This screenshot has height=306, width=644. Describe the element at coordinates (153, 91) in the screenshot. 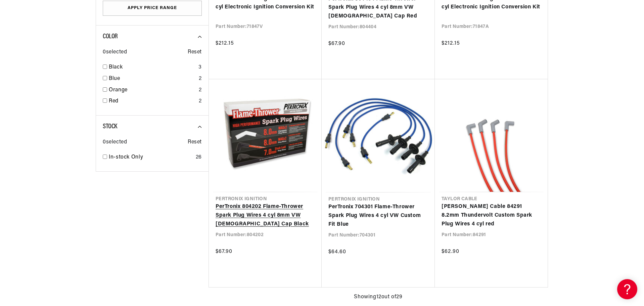

I see `a: Orange` at that location.